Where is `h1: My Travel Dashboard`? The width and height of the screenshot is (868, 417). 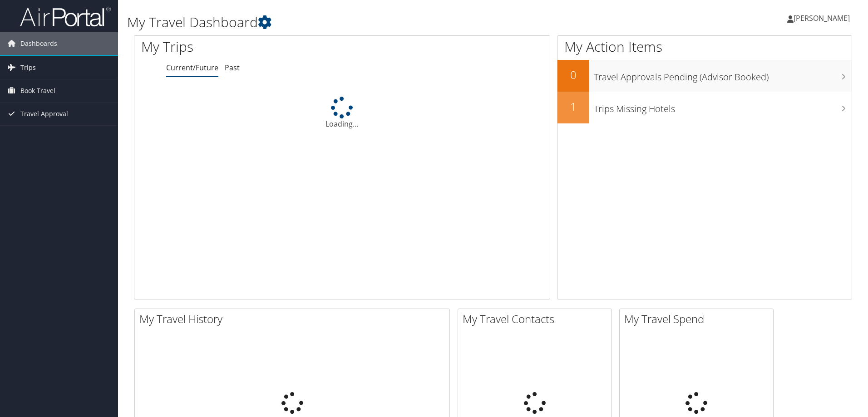
h1: My Travel Dashboard is located at coordinates (371, 22).